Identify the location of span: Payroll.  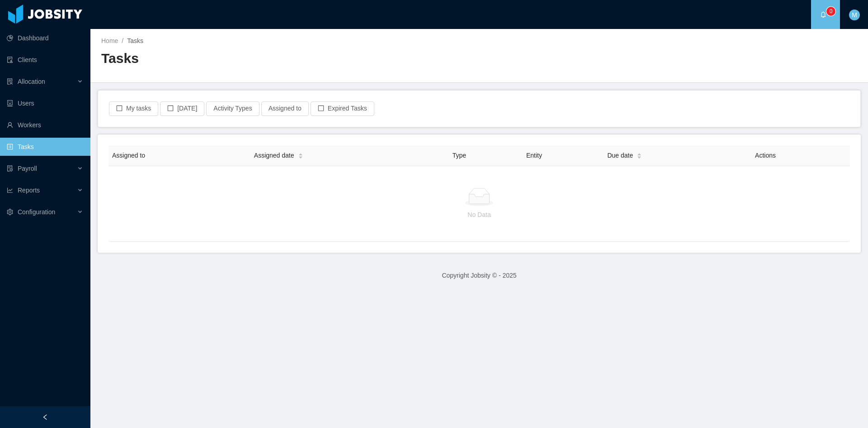
(27, 168).